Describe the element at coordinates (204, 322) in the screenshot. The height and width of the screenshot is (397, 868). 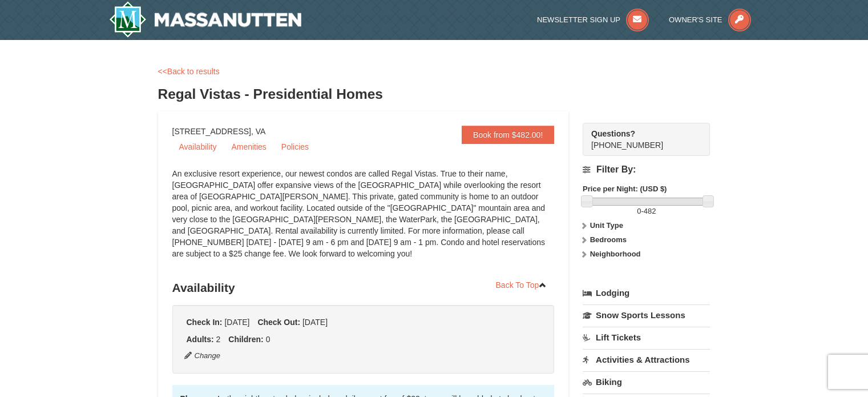
I see `strong: Check In:` at that location.